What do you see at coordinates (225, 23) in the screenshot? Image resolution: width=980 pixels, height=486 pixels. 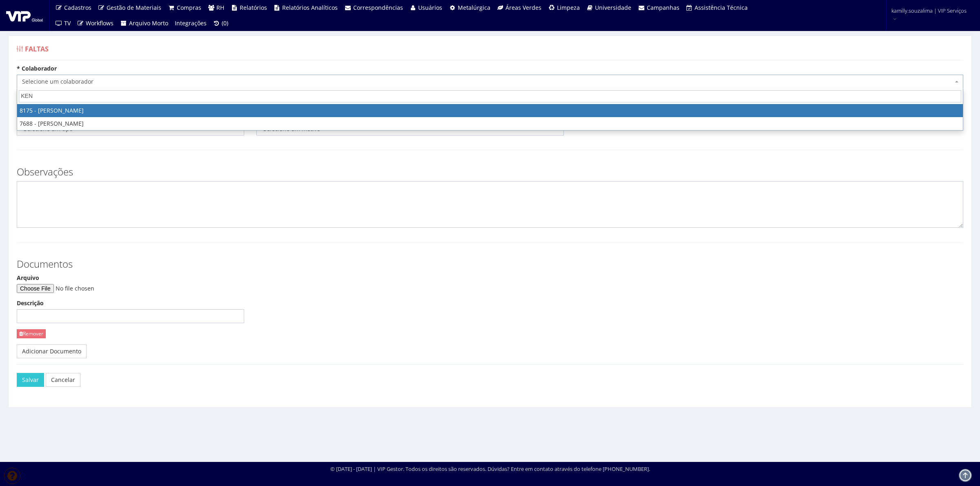 I see `span: (0)` at bounding box center [225, 23].